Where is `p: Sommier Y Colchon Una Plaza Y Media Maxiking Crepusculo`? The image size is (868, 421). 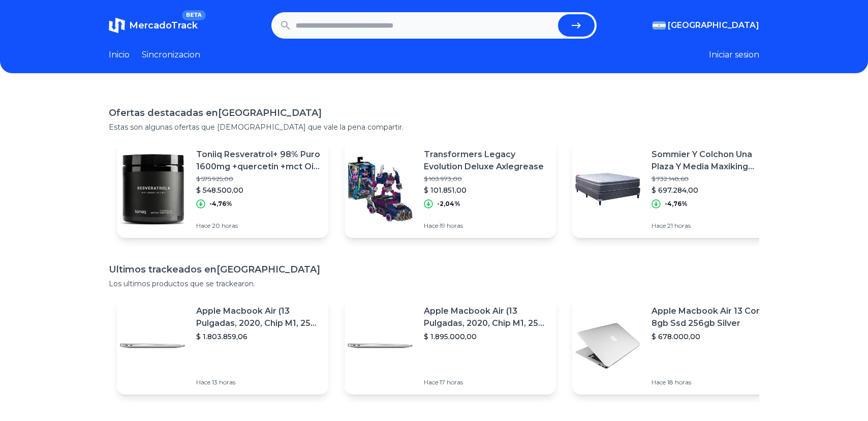
p: Sommier Y Colchon Una Plaza Y Media Maxiking Crepusculo is located at coordinates (713, 160).